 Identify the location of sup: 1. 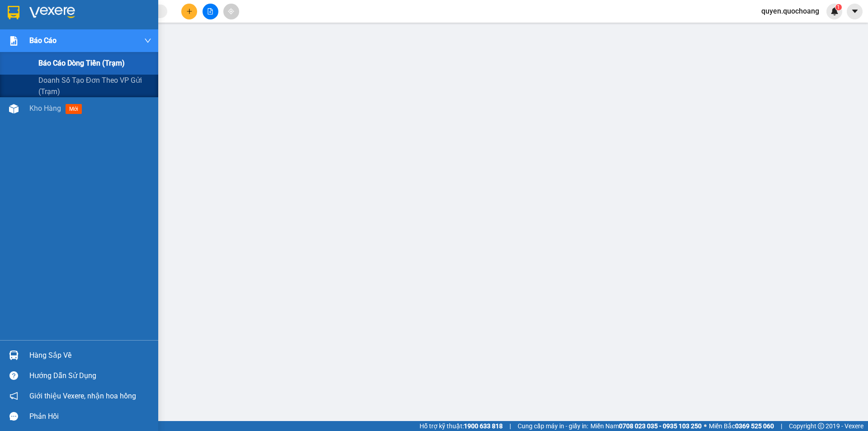
(838, 7).